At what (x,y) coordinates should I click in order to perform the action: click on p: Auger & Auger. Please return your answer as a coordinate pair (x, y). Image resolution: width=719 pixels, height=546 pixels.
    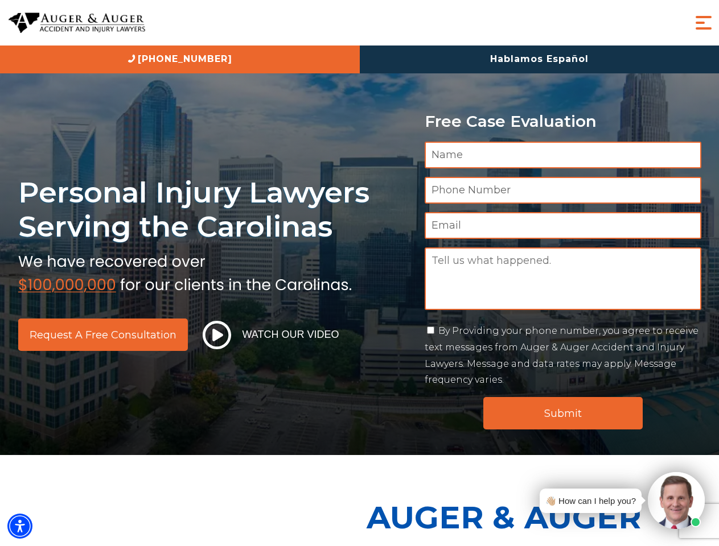
    Looking at the image, I should click on (539, 517).